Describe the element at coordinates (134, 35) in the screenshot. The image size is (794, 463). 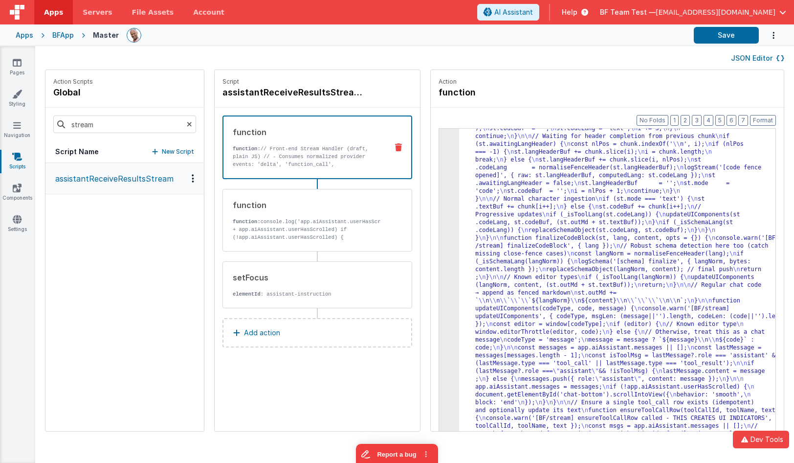
I see `img: 11ac31fe5dc3d0eff3fbbbf7b26fa6e1` at that location.